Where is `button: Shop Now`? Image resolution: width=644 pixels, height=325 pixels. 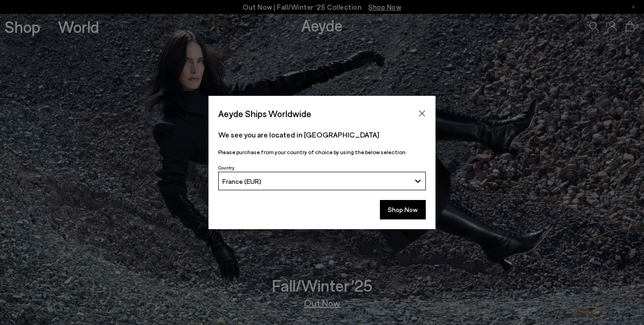
button: Shop Now is located at coordinates (403, 210).